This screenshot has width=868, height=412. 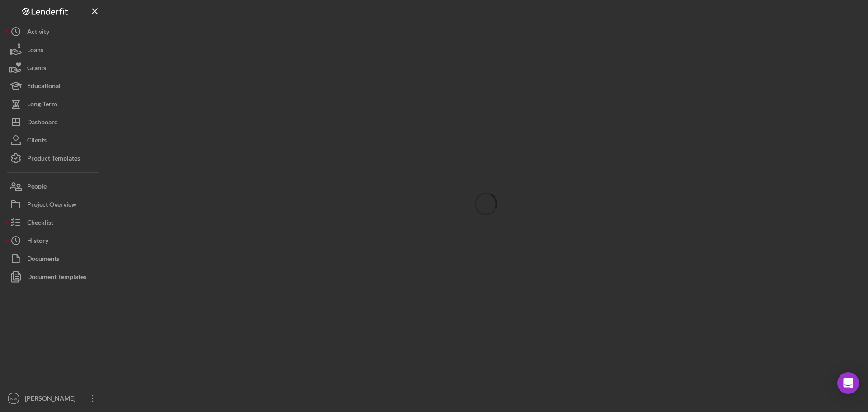 What do you see at coordinates (55, 49) in the screenshot?
I see `a: Loans` at bounding box center [55, 49].